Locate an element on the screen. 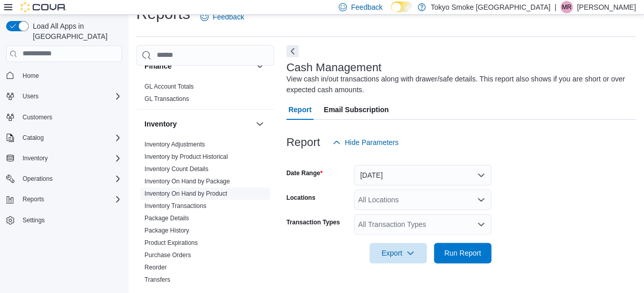 This screenshot has height=293, width=644. img: Cova is located at coordinates (44, 7).